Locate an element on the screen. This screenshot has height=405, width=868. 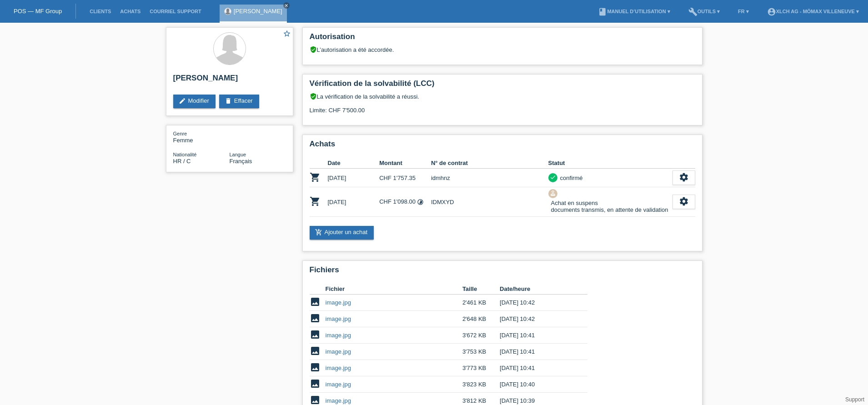
a: close is located at coordinates (286, 5).